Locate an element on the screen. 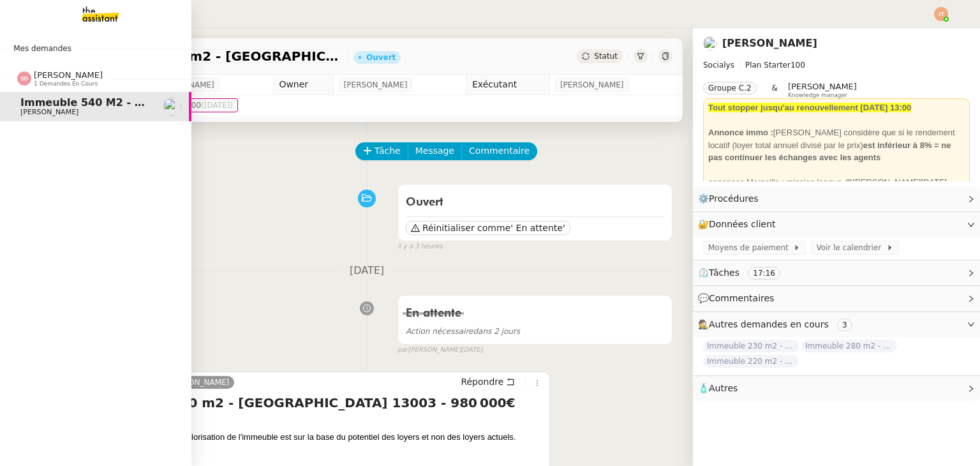 This screenshot has width=980, height=466. span: ' En attente' is located at coordinates (537, 228).